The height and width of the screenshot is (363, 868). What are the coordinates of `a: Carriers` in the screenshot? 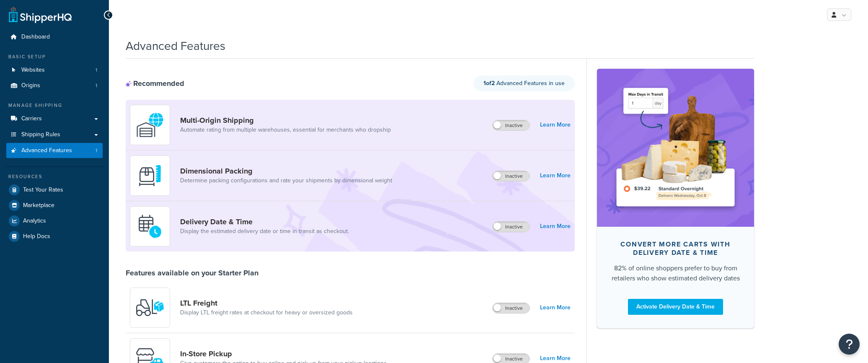 It's located at (55, 119).